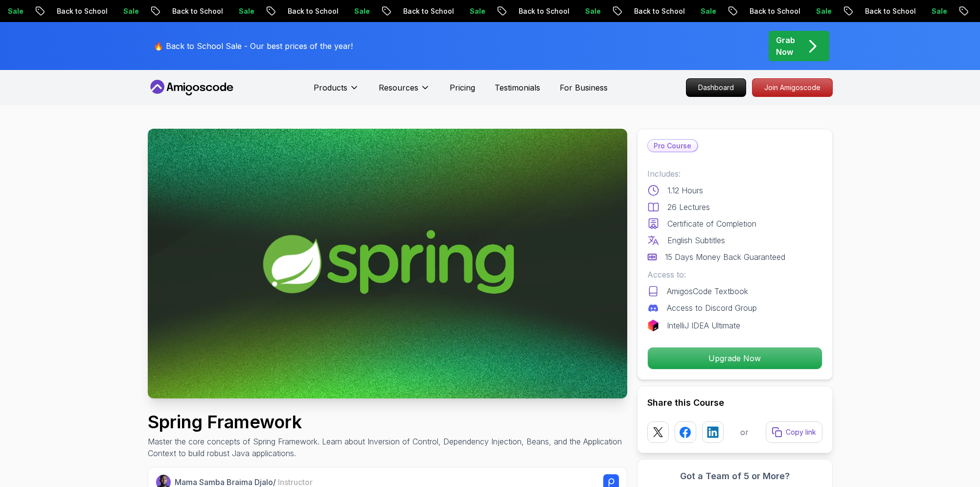  I want to click on button: Products, so click(336, 91).